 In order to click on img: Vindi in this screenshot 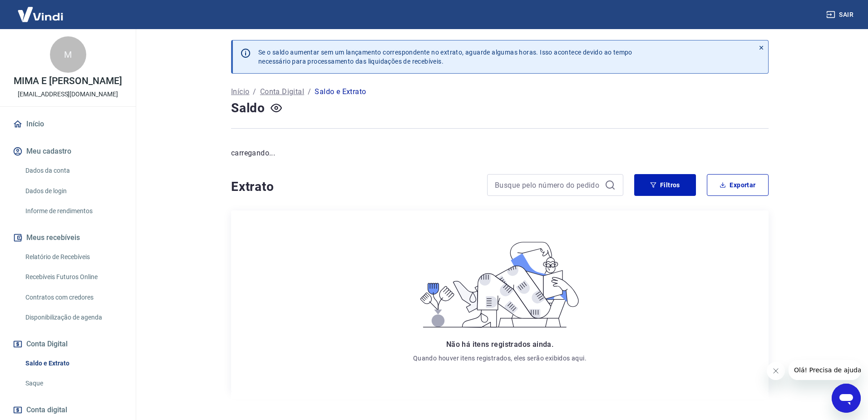, I will do `click(41, 14)`.